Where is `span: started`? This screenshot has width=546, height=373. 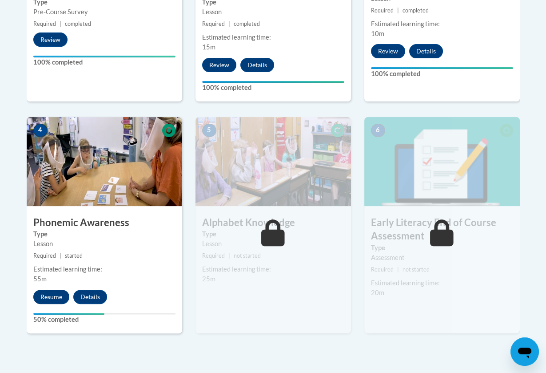
span: started is located at coordinates (74, 255).